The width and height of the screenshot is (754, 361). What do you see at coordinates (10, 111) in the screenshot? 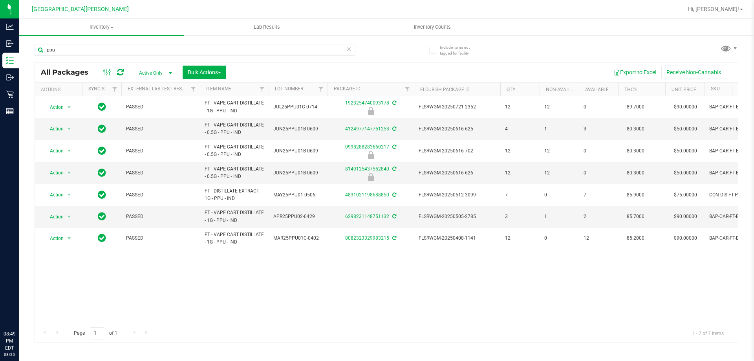
I see `inline-svg: Reports` at bounding box center [10, 111].